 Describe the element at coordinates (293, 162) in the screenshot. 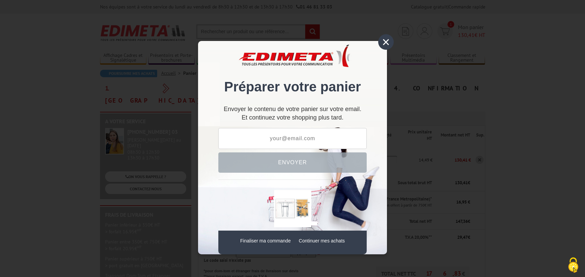

I see `button: Envoyer` at that location.